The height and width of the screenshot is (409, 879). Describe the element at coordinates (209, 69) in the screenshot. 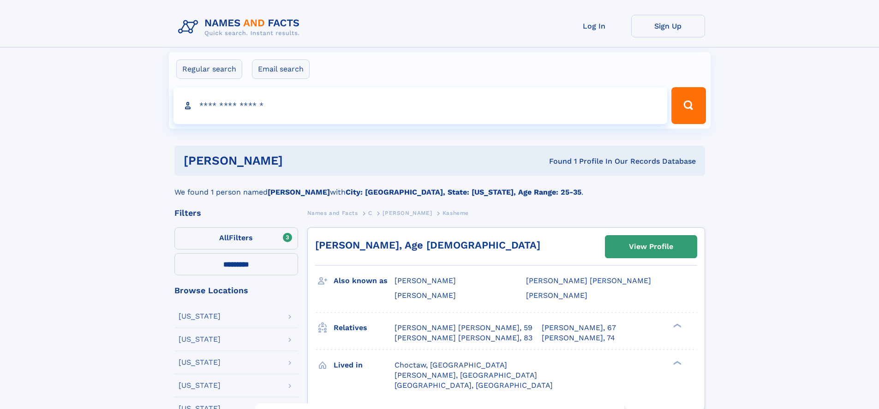

I see `label: Regular search` at that location.